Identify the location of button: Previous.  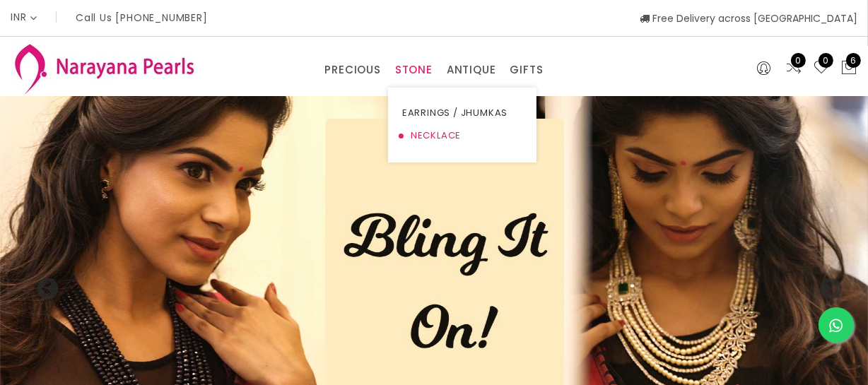
(43, 284).